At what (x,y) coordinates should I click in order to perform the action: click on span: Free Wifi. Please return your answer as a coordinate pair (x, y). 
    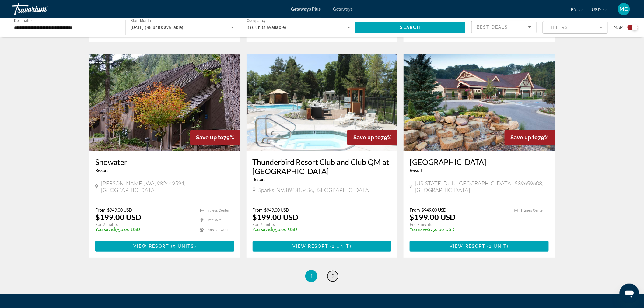
    Looking at the image, I should click on (214, 220).